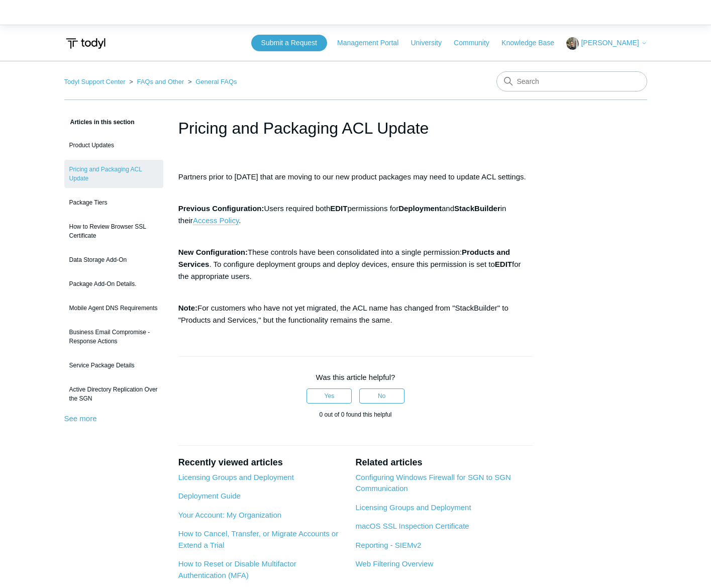  Describe the element at coordinates (188, 308) in the screenshot. I see `strong: Note:` at that location.